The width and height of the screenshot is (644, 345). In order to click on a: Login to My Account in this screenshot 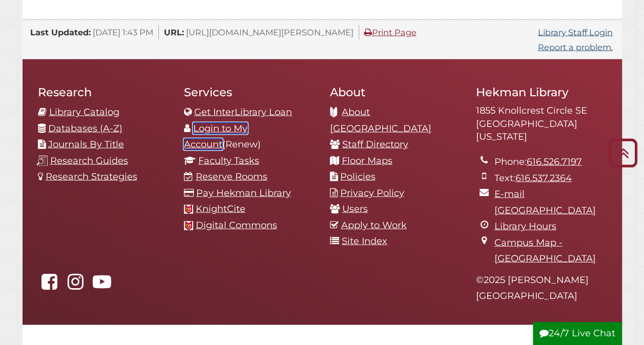, I will do `click(216, 137)`.